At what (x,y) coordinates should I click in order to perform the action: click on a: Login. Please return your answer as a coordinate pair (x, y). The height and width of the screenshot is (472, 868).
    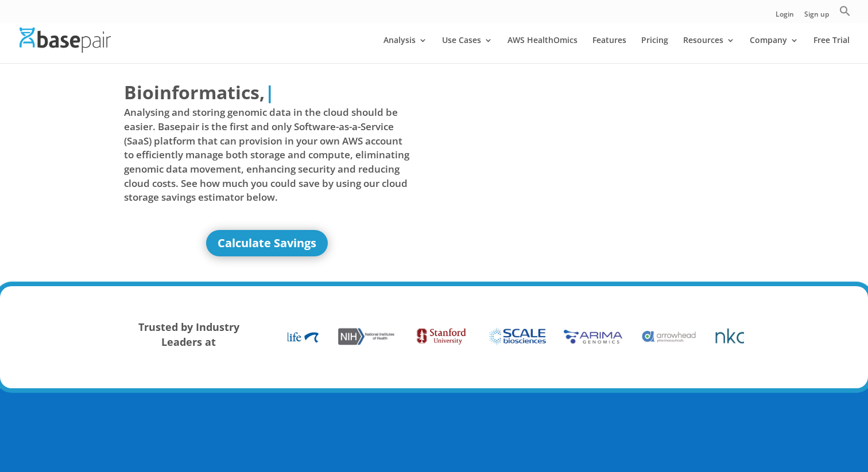
    Looking at the image, I should click on (785, 16).